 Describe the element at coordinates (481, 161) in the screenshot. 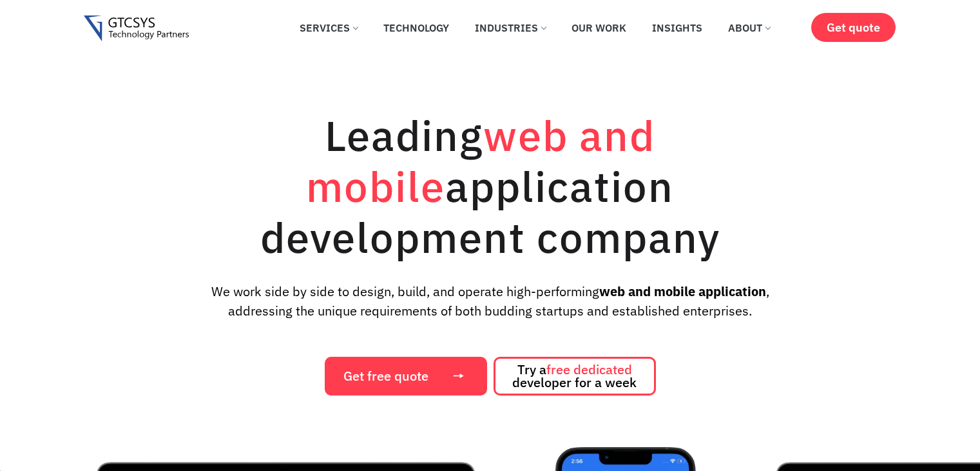

I see `span: web and mobile` at that location.